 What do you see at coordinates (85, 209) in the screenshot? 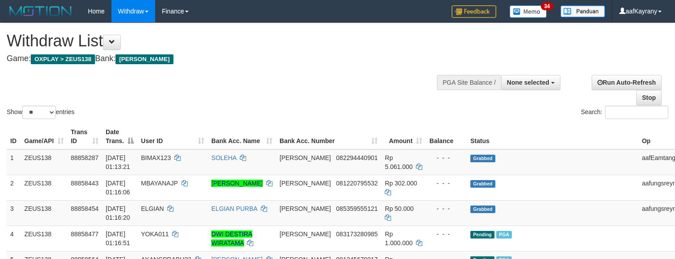
I see `span: 88858454` at bounding box center [85, 209].